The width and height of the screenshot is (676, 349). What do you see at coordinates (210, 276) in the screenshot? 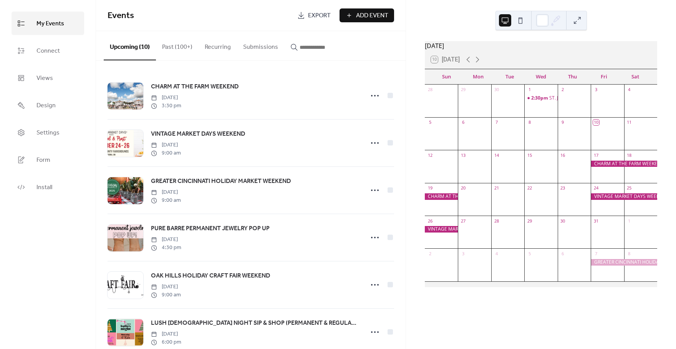
I see `a: OAK HILLS HOLIDAY CRAFT FAIR WEEKEND` at bounding box center [210, 276].